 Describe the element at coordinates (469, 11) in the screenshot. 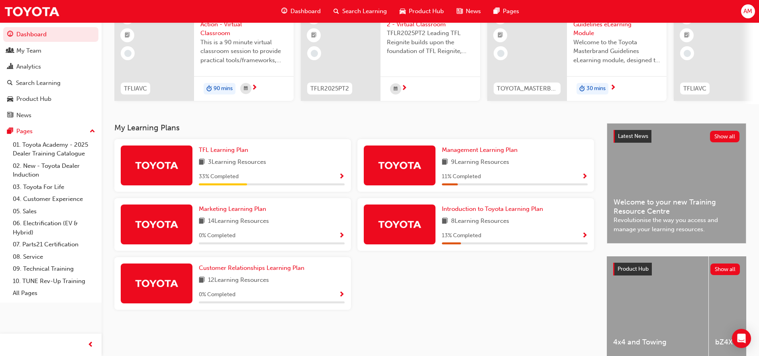

I see `a: news-iconNews` at that location.